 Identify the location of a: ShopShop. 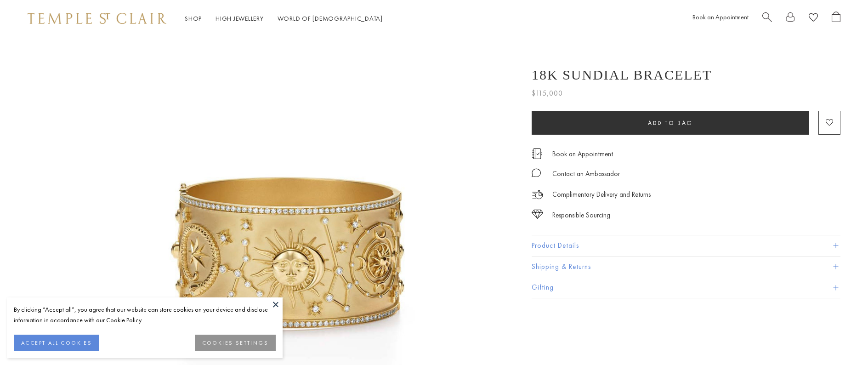
(193, 19).